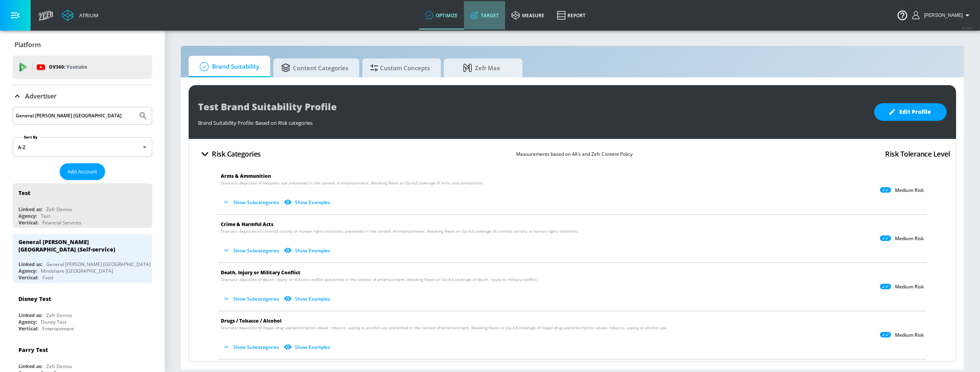  Describe the element at coordinates (261, 272) in the screenshot. I see `span: Death, Injury or Military Conflict` at that location.